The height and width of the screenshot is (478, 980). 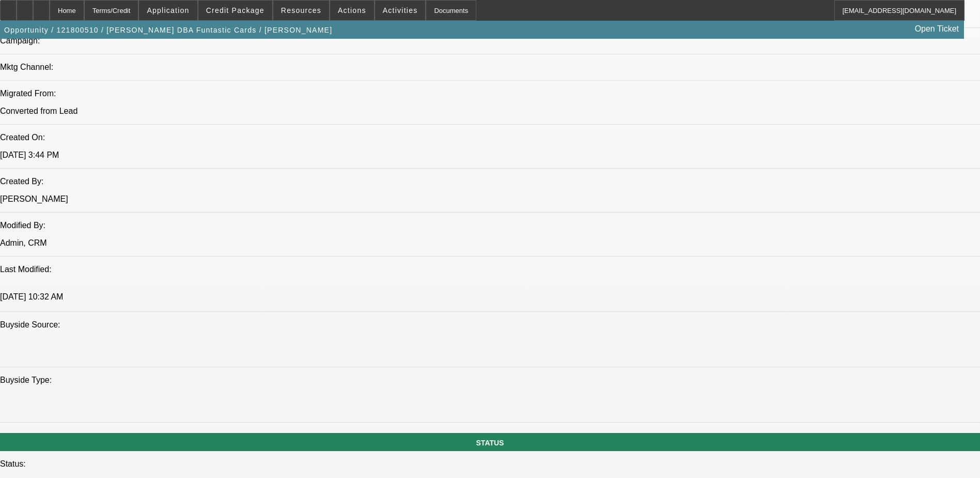 What do you see at coordinates (400, 10) in the screenshot?
I see `span: Activities` at bounding box center [400, 10].